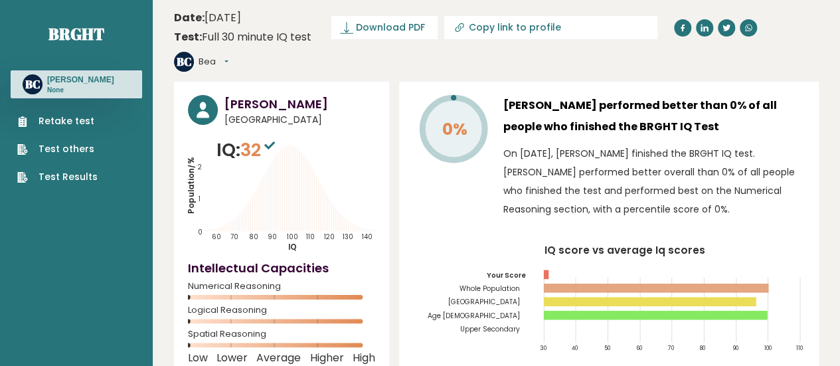 The width and height of the screenshot is (840, 366). Describe the element at coordinates (282, 286) in the screenshot. I see `span: Numerical Reasoning` at that location.